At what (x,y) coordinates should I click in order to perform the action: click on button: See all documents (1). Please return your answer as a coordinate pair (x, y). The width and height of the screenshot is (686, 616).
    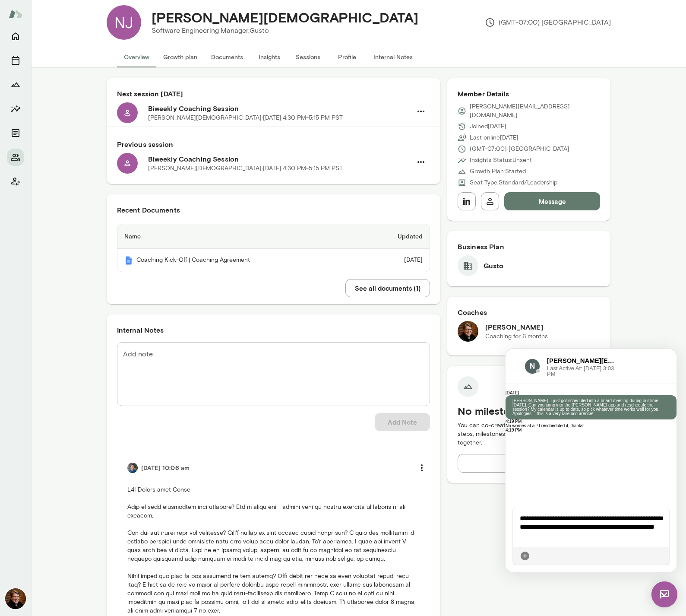
    Looking at the image, I should click on (388, 288).